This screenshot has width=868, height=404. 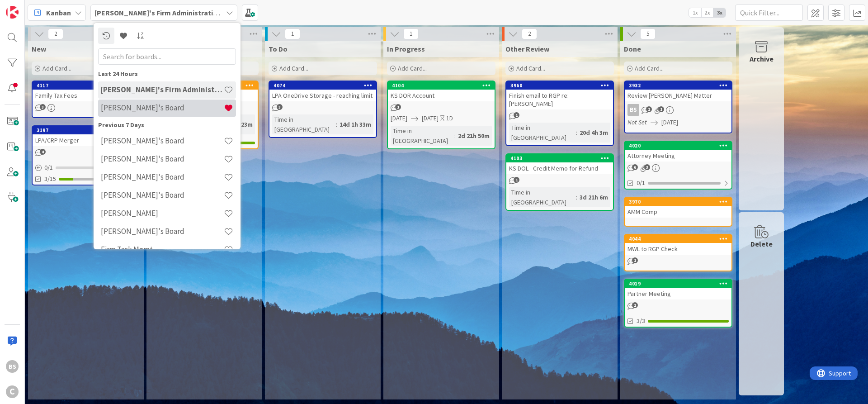 What do you see at coordinates (594, 133) in the screenshot?
I see `div: 20d 4h 3m` at bounding box center [594, 133].